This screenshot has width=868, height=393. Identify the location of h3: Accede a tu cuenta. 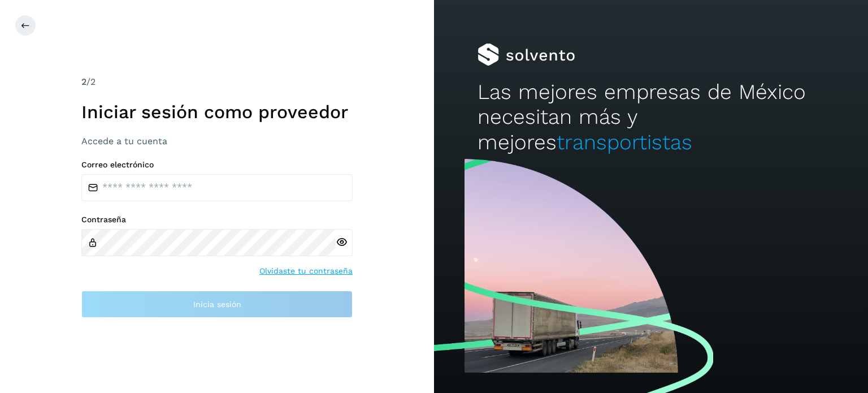
(217, 141).